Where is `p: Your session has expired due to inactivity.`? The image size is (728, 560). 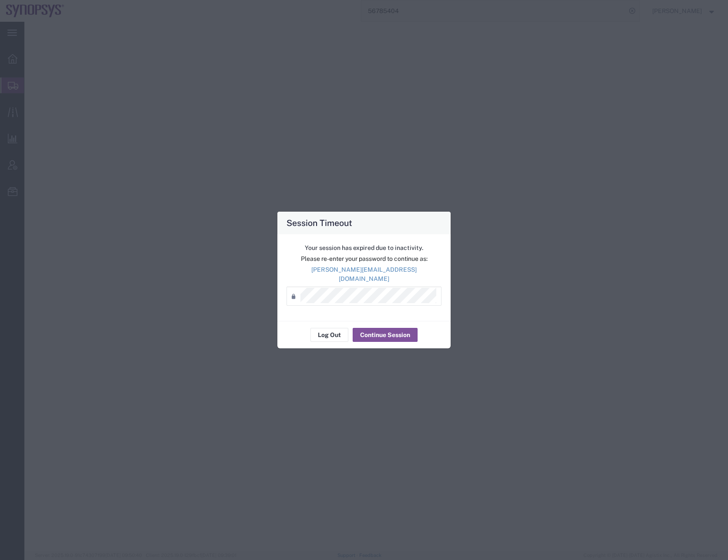
p: Your session has expired due to inactivity. is located at coordinates (364, 248).